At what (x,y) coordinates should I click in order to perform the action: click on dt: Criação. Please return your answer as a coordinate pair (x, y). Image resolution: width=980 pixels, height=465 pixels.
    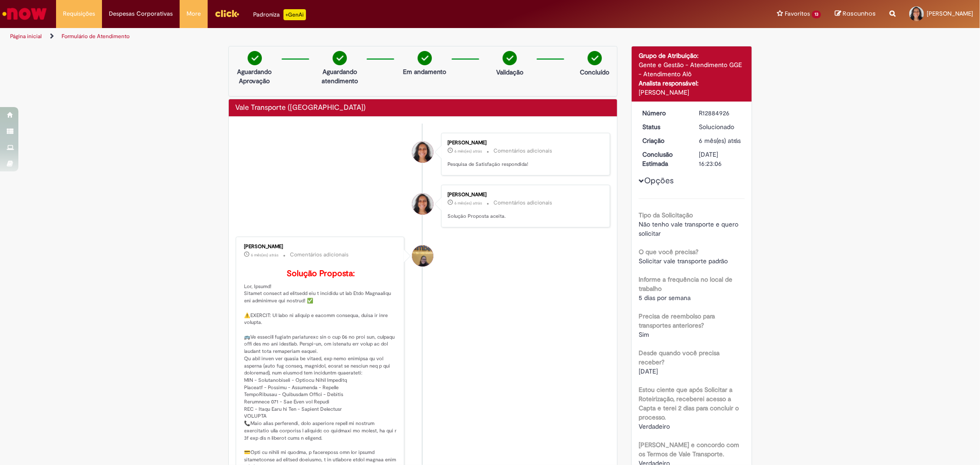
    Looking at the image, I should click on (664, 140).